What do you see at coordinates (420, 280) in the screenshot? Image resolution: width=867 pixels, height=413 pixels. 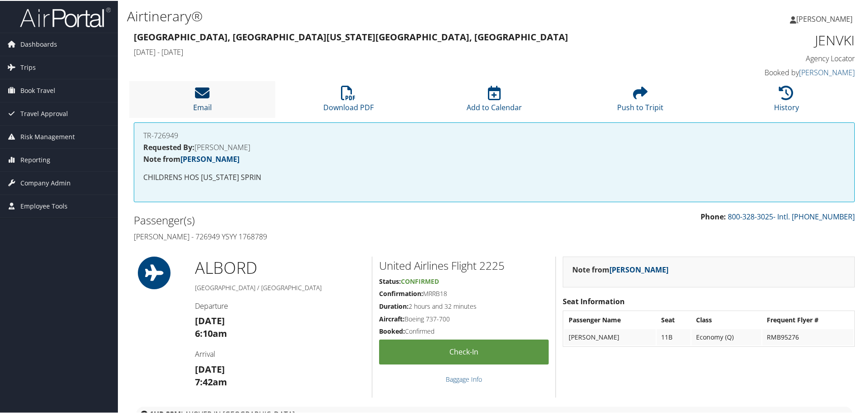 I see `span: Confirmed` at bounding box center [420, 280].